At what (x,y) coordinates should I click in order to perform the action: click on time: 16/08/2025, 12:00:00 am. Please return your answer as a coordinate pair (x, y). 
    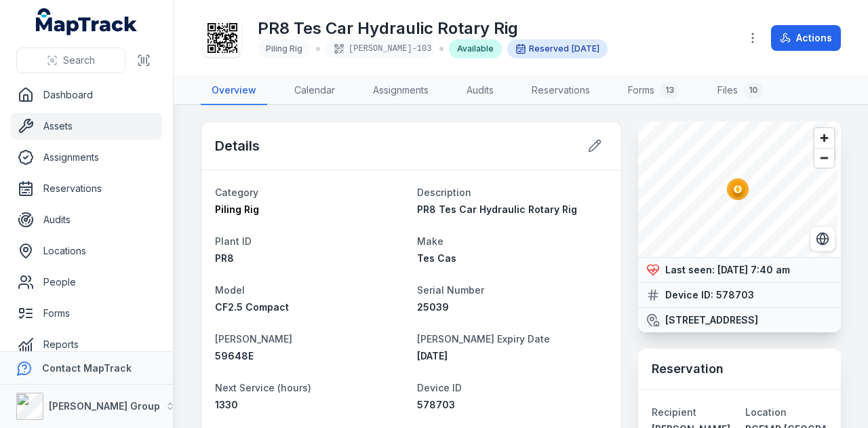
    Looking at the image, I should click on (585, 49).